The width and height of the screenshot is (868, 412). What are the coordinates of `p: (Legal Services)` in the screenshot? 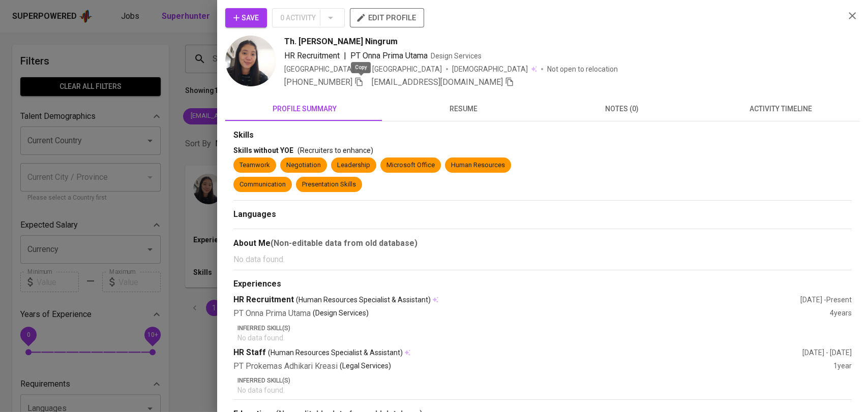 It's located at (365, 366).